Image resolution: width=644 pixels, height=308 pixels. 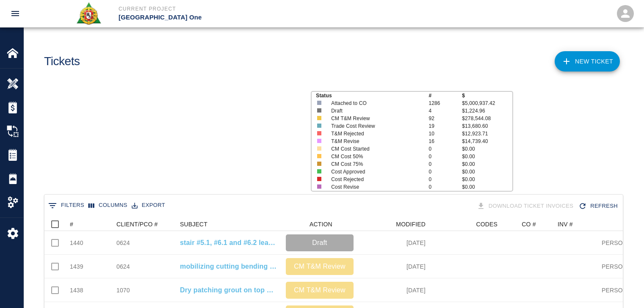 I want to click on div: 1438, so click(x=77, y=291).